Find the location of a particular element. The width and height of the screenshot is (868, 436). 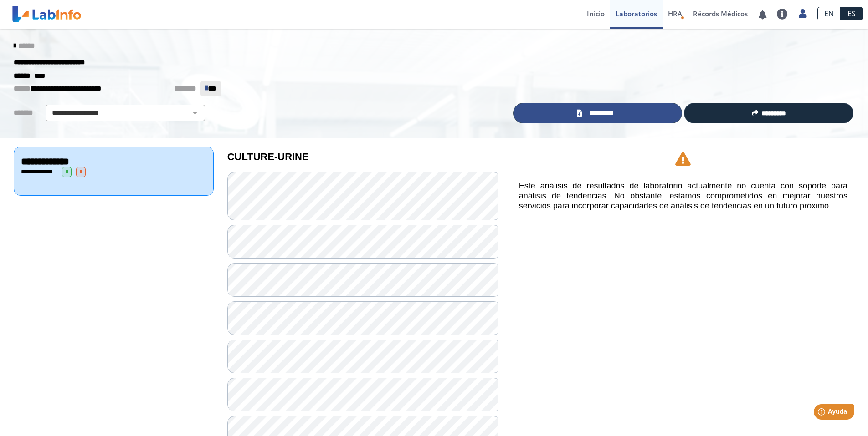

a: EN is located at coordinates (829, 14).